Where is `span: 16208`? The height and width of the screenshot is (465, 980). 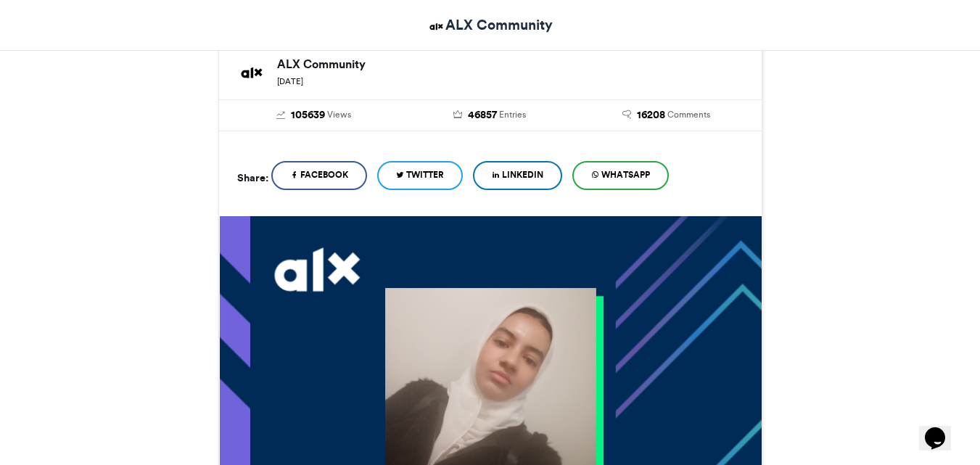 span: 16208 is located at coordinates (651, 115).